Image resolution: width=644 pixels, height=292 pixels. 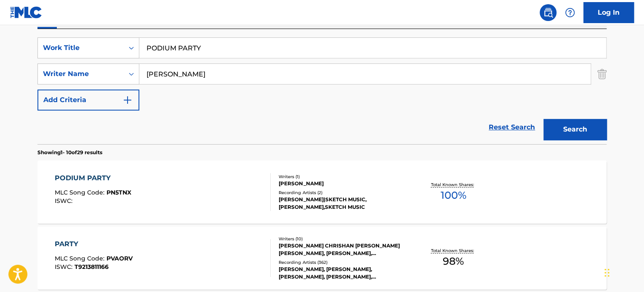 I want to click on img: MLC Logo, so click(x=26, y=12).